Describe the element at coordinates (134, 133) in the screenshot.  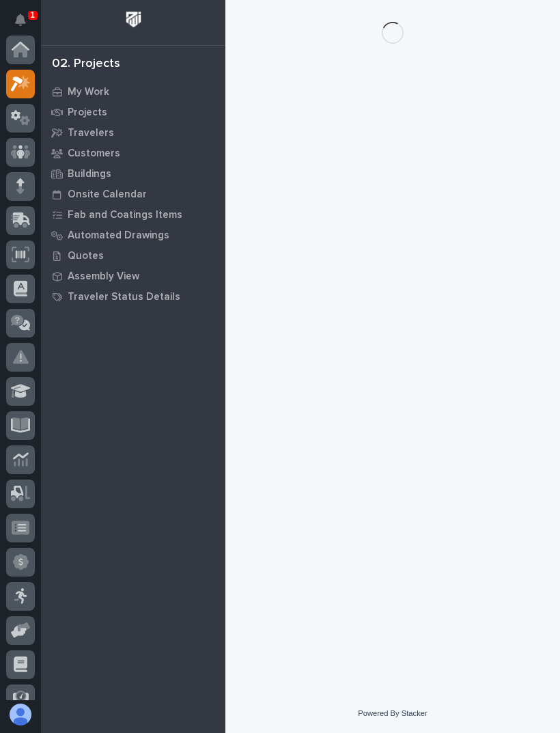
I see `a: Travelers` at that location.